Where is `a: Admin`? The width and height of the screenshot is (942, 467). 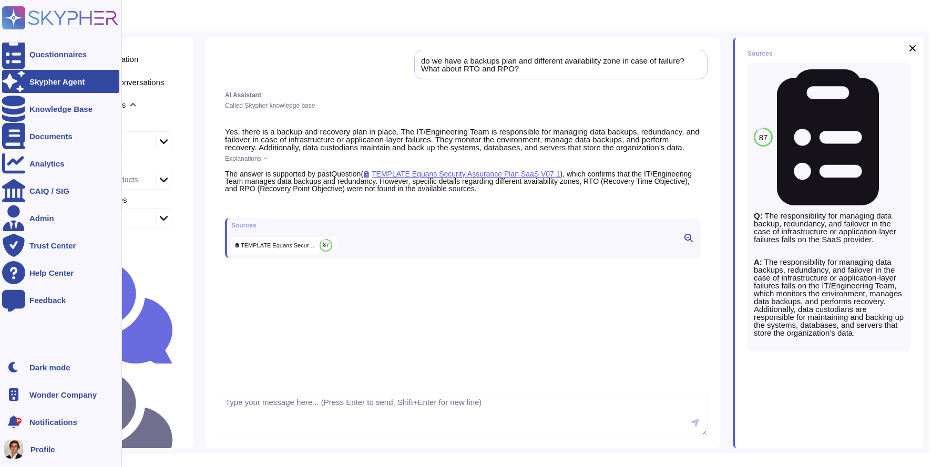
a: Admin is located at coordinates (60, 218).